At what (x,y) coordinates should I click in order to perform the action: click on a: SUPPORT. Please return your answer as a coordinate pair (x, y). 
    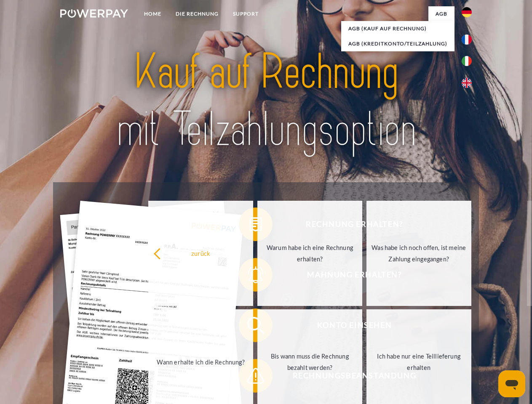
    Looking at the image, I should click on (245, 14).